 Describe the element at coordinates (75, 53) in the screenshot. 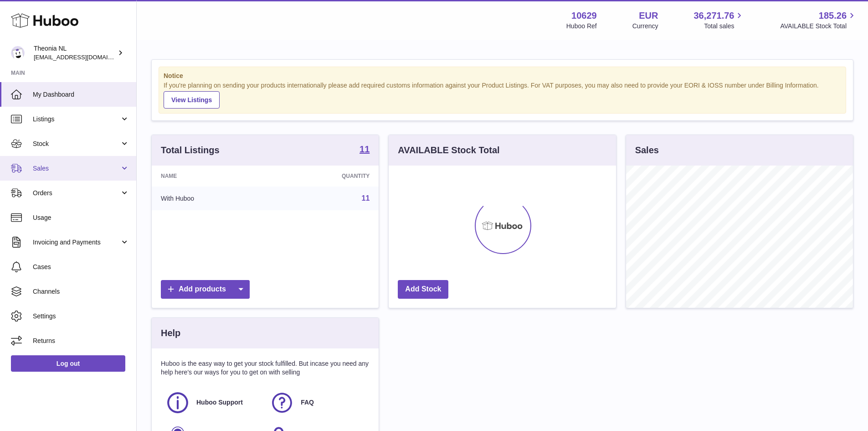

I see `div: Theonia NL` at that location.